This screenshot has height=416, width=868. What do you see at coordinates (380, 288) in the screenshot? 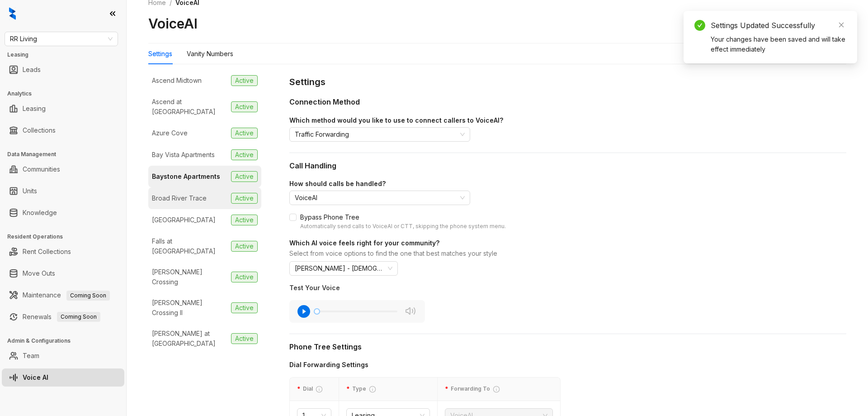
I see `div: Test Your Voice` at bounding box center [380, 288].